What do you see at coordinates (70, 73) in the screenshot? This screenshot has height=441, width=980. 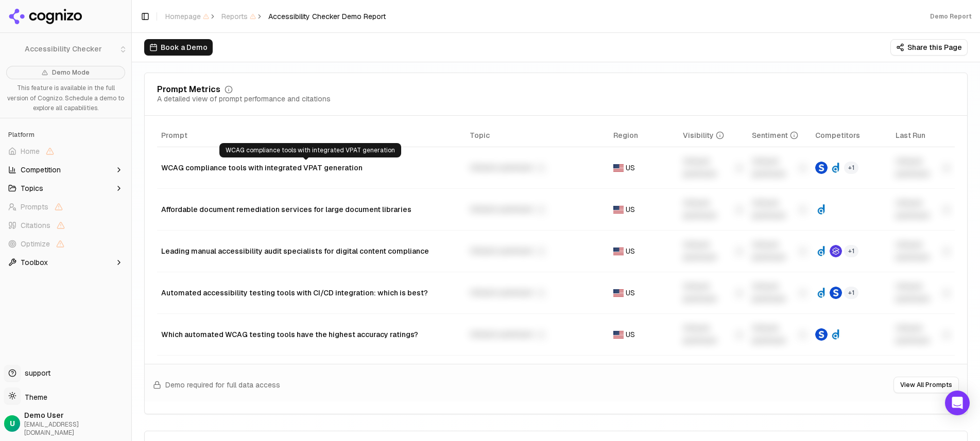 I see `span: Demo Mode` at bounding box center [70, 73].